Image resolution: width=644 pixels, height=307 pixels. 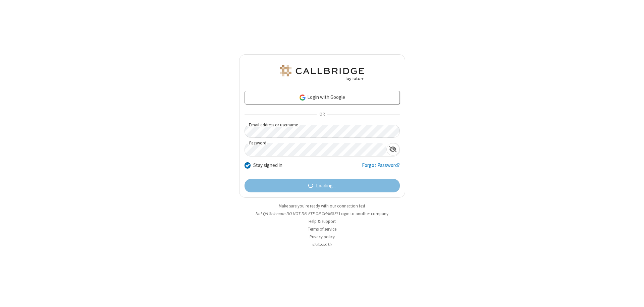 I want to click on a: Help & support, so click(x=322, y=221).